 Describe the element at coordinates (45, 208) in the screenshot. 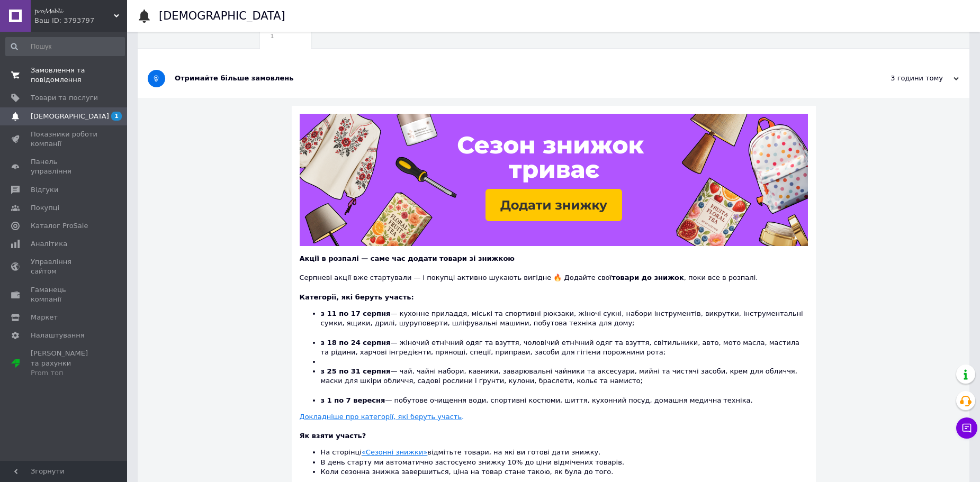

I see `span: Покупці` at that location.